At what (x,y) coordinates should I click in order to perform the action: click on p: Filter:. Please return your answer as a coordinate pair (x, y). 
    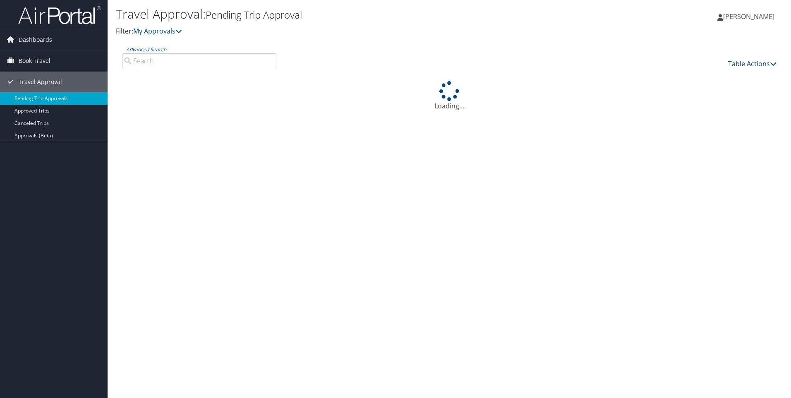
    Looking at the image, I should click on (338, 31).